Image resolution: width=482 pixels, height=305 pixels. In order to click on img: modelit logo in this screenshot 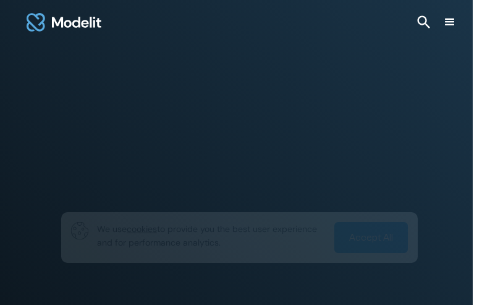, I will do `click(64, 22)`.